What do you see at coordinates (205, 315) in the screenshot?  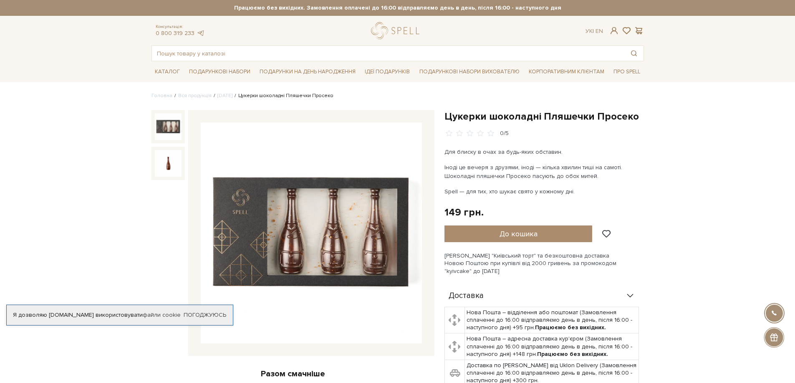 I see `a: Погоджуюсь` at bounding box center [205, 315].